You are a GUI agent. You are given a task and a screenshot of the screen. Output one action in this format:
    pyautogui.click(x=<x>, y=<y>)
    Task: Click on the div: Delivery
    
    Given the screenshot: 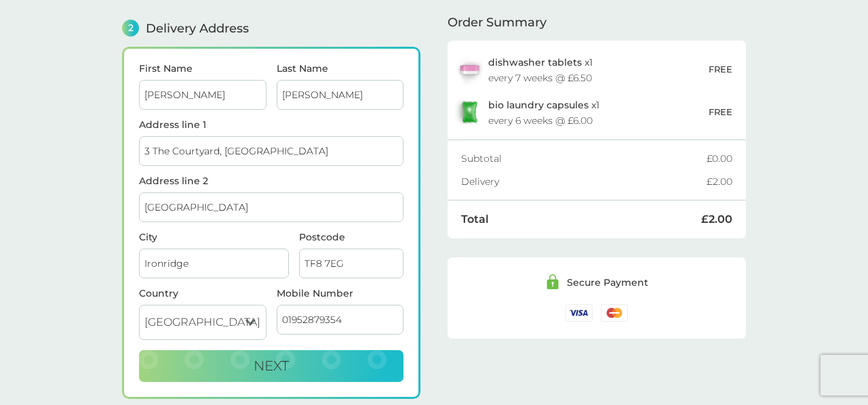 What is the action you would take?
    pyautogui.click(x=584, y=182)
    